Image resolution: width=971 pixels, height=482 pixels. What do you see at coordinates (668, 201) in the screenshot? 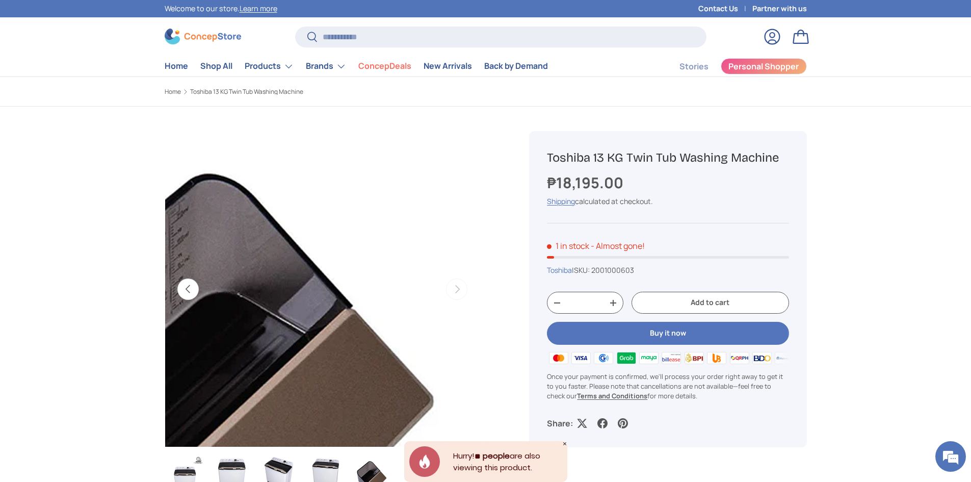
I see `div: calculated at checkout.` at bounding box center [668, 201].